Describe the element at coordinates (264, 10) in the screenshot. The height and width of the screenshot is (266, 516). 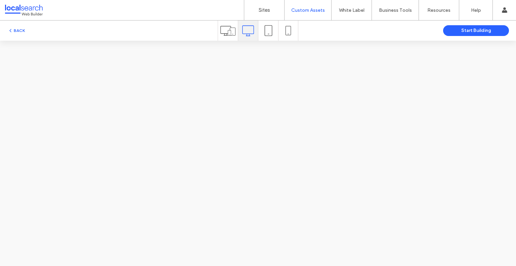
I see `label: Sites` at that location.